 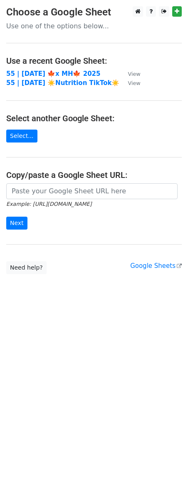 I want to click on p: Use one of the options below..., so click(x=94, y=26).